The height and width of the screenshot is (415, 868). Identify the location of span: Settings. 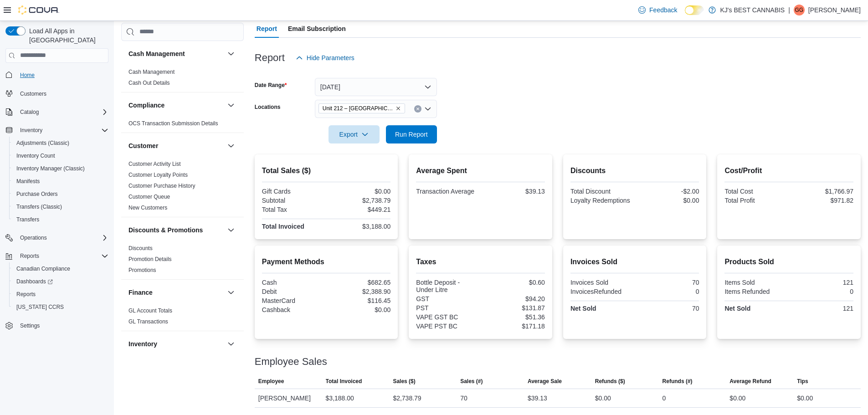
(63, 326).